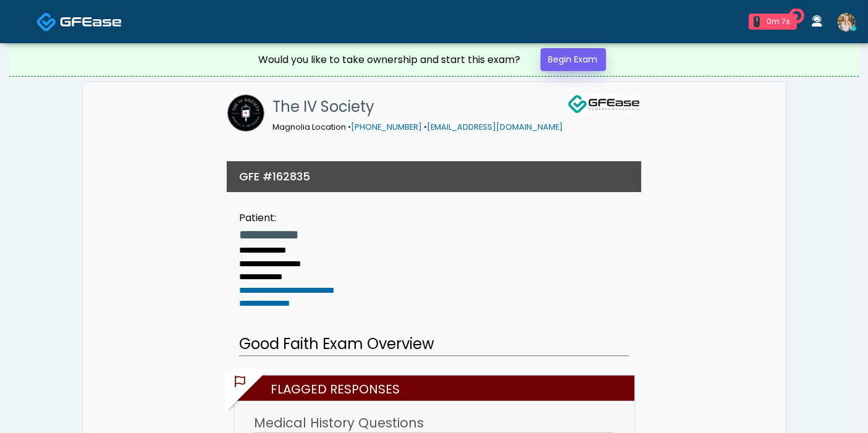 This screenshot has width=868, height=433. Describe the element at coordinates (246, 113) in the screenshot. I see `img: The IV Society` at that location.